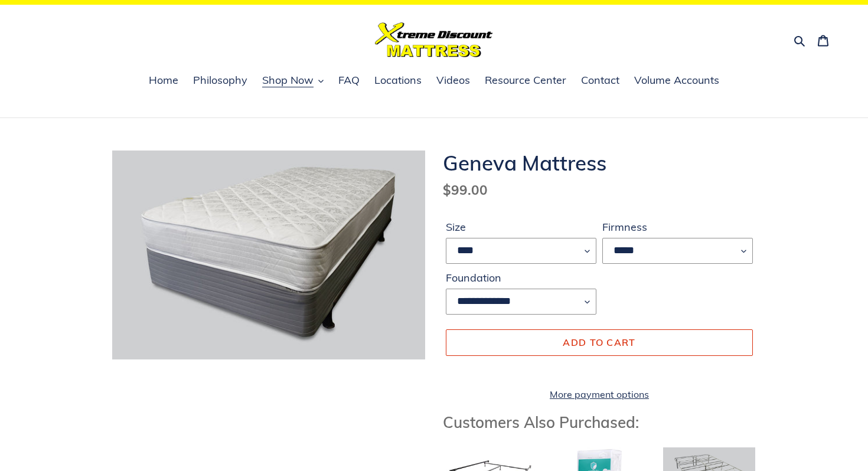 The image size is (868, 471). Describe the element at coordinates (453, 80) in the screenshot. I see `span: Videos` at that location.